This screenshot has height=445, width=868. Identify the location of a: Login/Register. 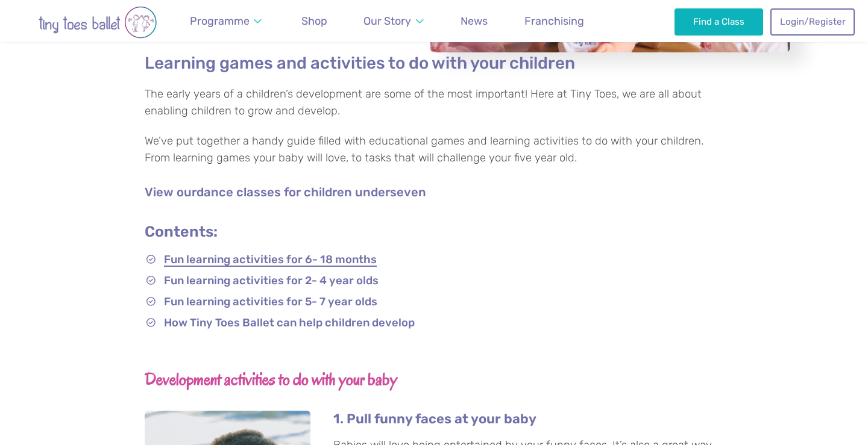
(813, 22).